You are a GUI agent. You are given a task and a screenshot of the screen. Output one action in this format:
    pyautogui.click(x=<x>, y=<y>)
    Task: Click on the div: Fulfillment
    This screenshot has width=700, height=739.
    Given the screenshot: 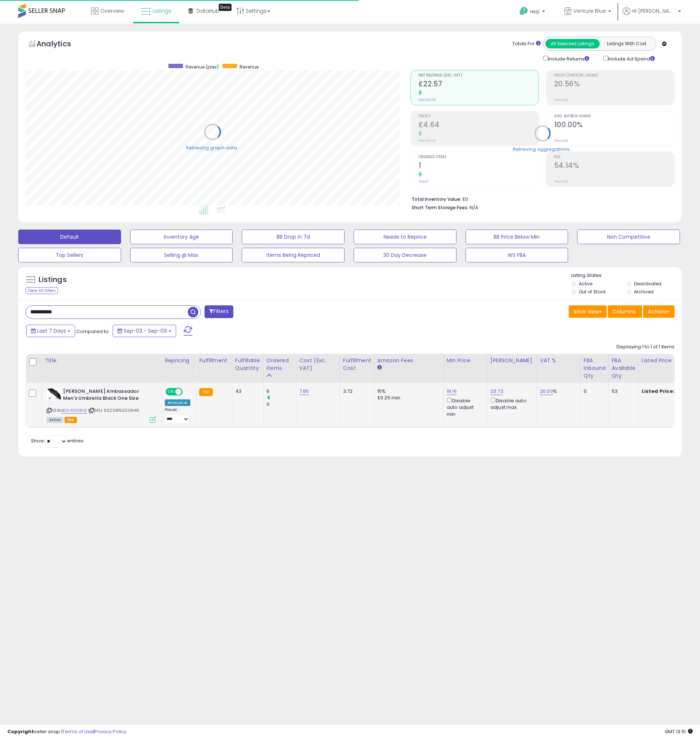 What is the action you would take?
    pyautogui.click(x=213, y=360)
    